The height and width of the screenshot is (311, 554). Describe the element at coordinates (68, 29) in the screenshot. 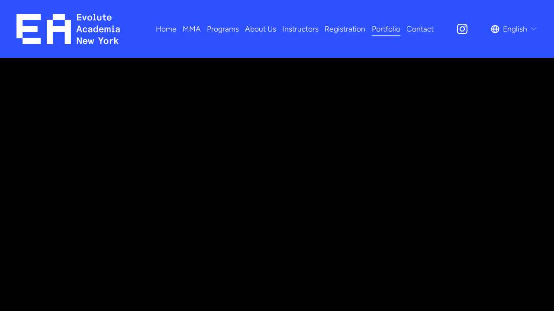

I see `img: EA` at that location.